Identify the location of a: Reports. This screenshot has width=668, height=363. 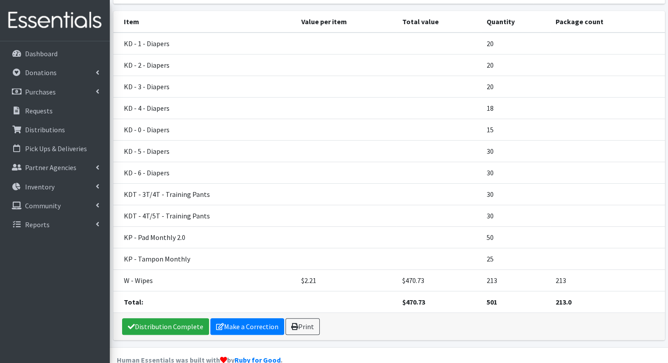
(55, 224).